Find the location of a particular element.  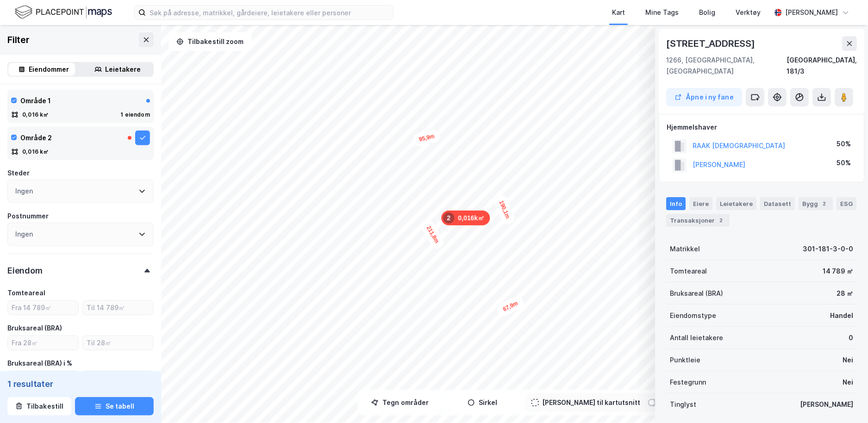

div: 14 789 ㎡ is located at coordinates (838, 271).